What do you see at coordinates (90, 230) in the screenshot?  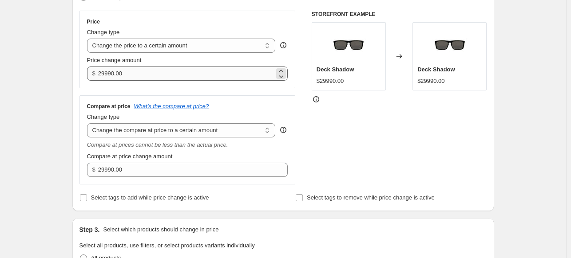 I see `h2: Step 3.` at bounding box center [90, 230].